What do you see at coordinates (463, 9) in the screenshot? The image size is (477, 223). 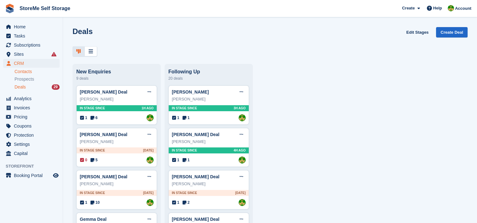 I see `span: Account` at bounding box center [463, 9].